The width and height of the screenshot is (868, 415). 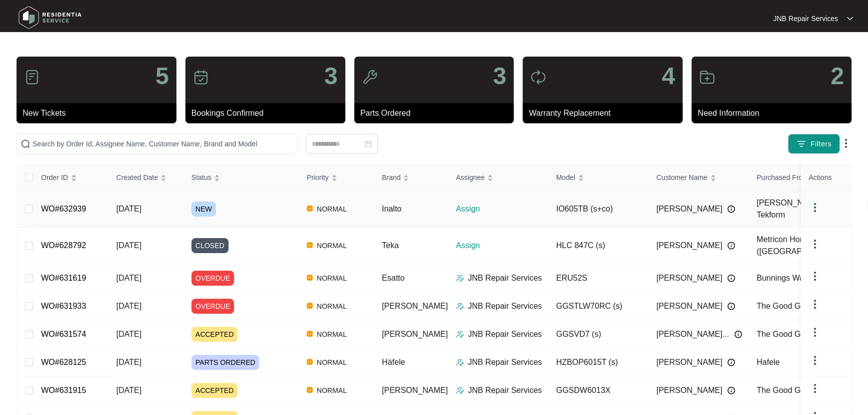 I want to click on td: HLC 847C (s), so click(x=599, y=246).